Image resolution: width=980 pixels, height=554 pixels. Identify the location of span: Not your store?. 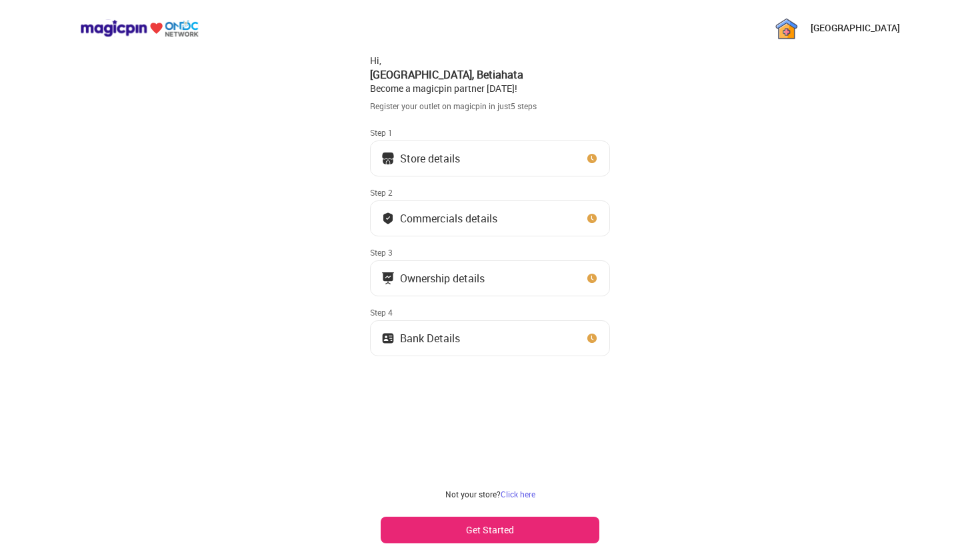
(472, 494).